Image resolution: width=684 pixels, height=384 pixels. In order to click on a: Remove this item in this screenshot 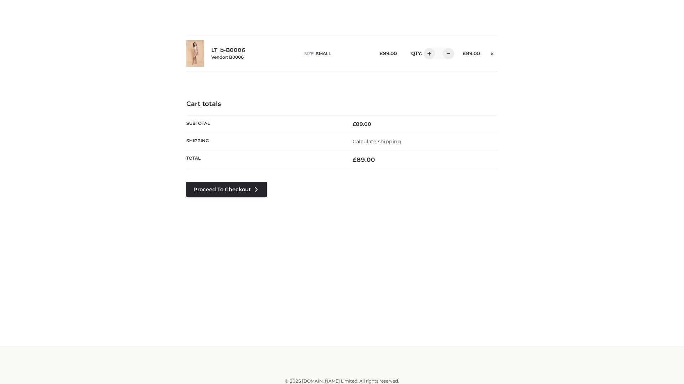, I will do `click(492, 53)`.